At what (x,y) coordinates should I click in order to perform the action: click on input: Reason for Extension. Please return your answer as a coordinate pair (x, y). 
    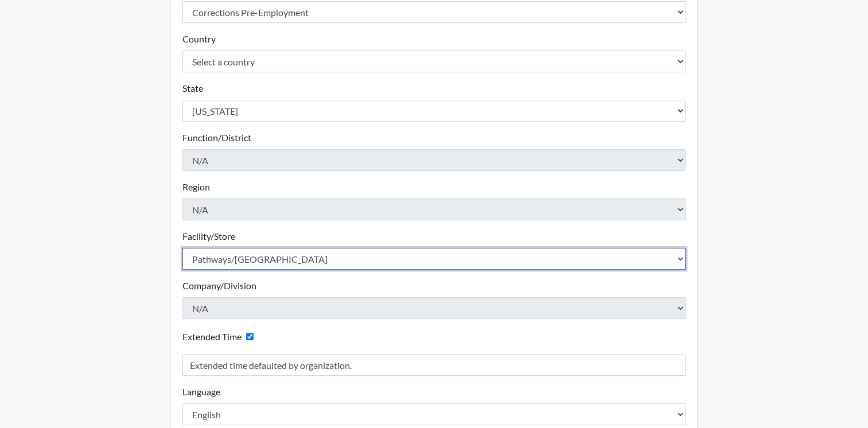
    Looking at the image, I should click on (434, 365).